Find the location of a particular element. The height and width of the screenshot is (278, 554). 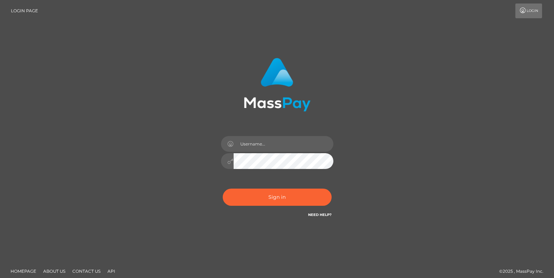

a: Contact Us is located at coordinates (86, 271).